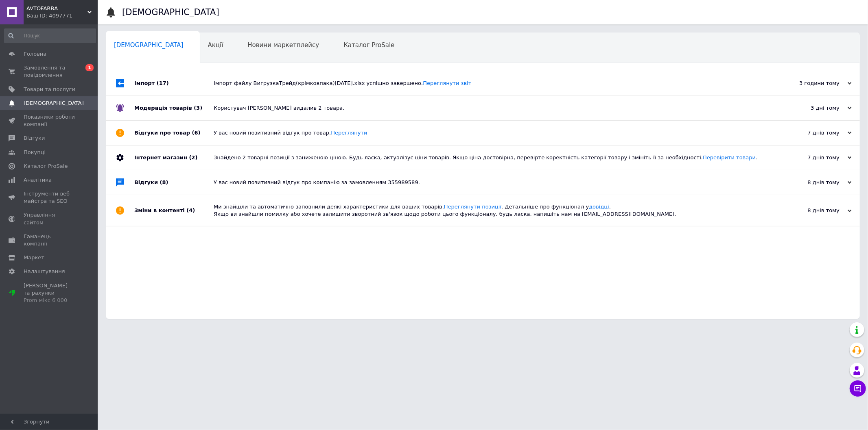  What do you see at coordinates (174, 108) in the screenshot?
I see `div: Модерація товарів` at bounding box center [174, 108].